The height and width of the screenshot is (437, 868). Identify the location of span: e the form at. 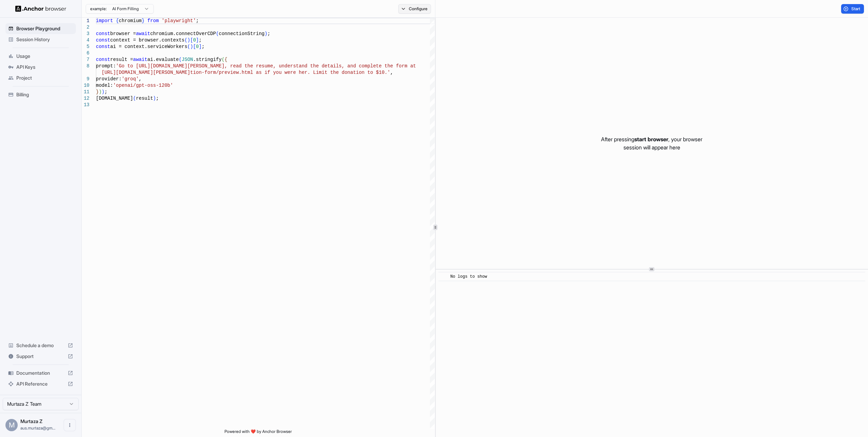
(397, 66).